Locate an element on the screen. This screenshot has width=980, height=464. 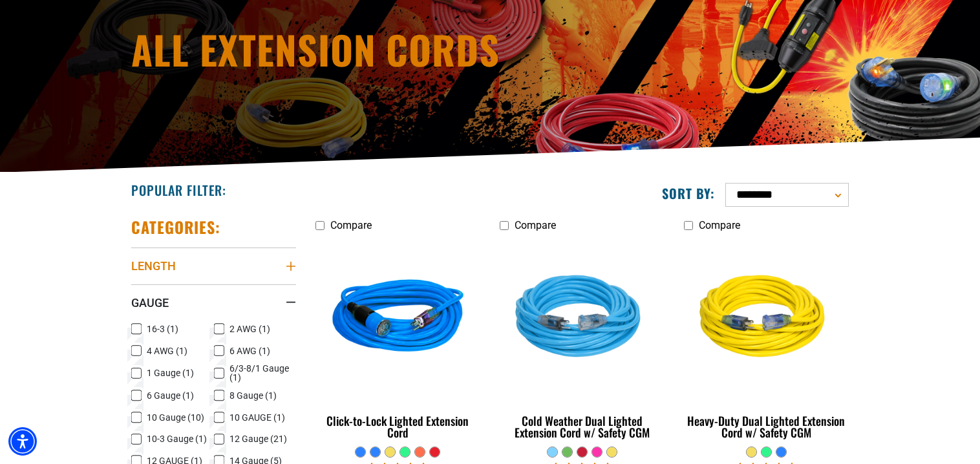
a: Light Blue Cold Weather Dual Lighted Extension Cord w/ Safety CGM is located at coordinates (582, 342).